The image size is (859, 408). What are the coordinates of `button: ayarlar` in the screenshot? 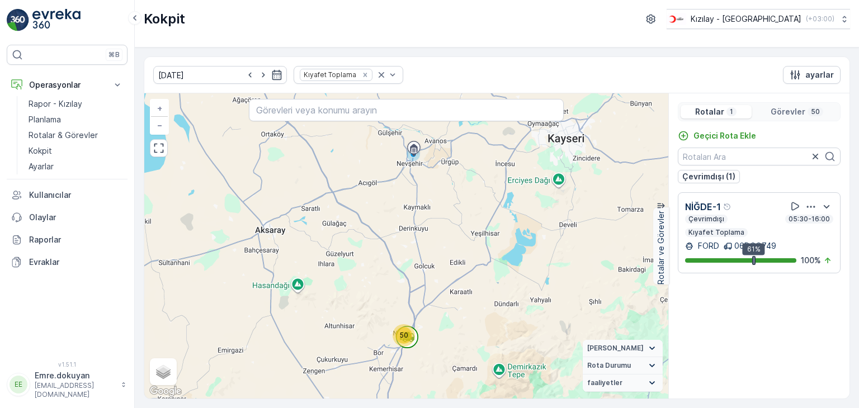 It's located at (811, 75).